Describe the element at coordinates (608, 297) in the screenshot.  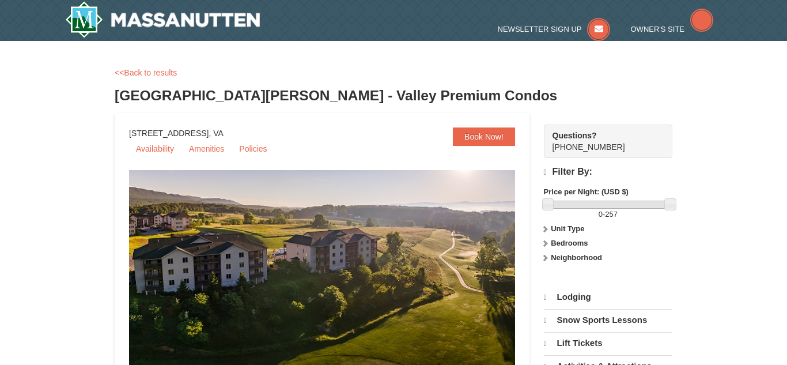
I see `a: Lodging` at that location.